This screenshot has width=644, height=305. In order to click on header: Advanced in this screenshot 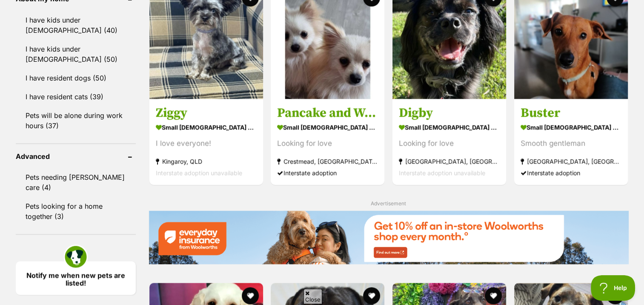, I will do `click(76, 156)`.